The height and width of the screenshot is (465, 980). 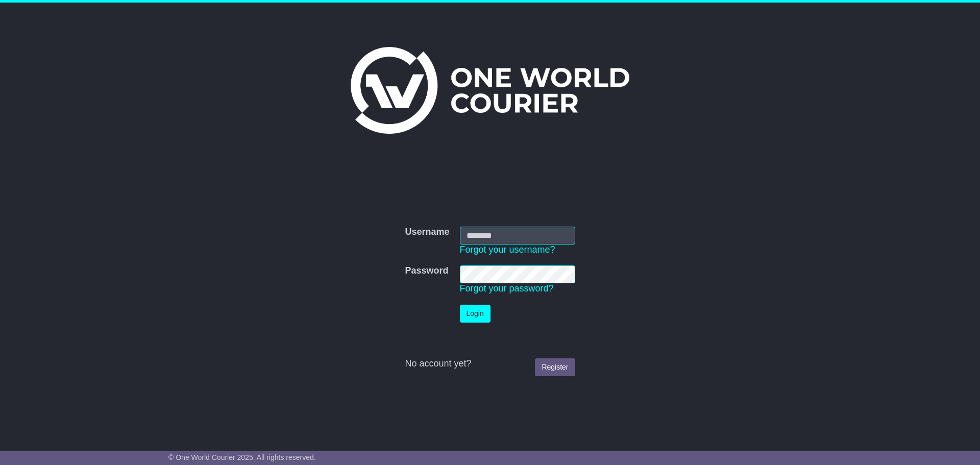 What do you see at coordinates (242, 457) in the screenshot?
I see `span: © One World Courier 2025. All rights reserved.` at bounding box center [242, 457].